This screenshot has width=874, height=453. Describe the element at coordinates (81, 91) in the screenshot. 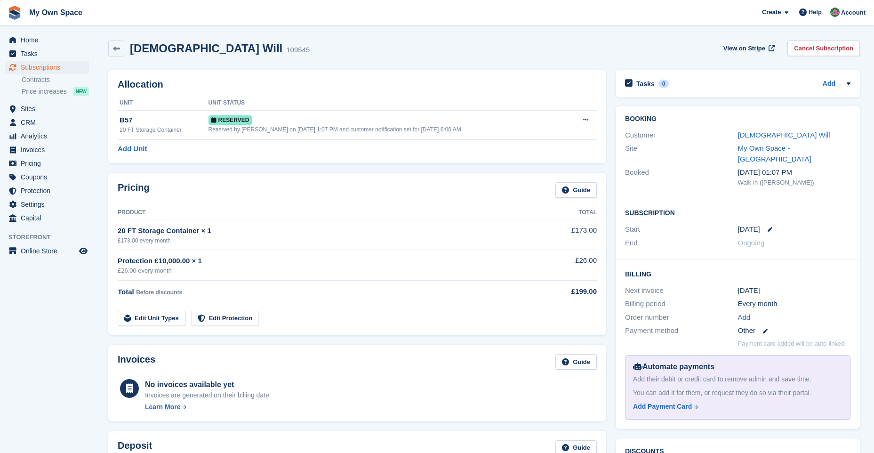

I see `div: NEW` at that location.